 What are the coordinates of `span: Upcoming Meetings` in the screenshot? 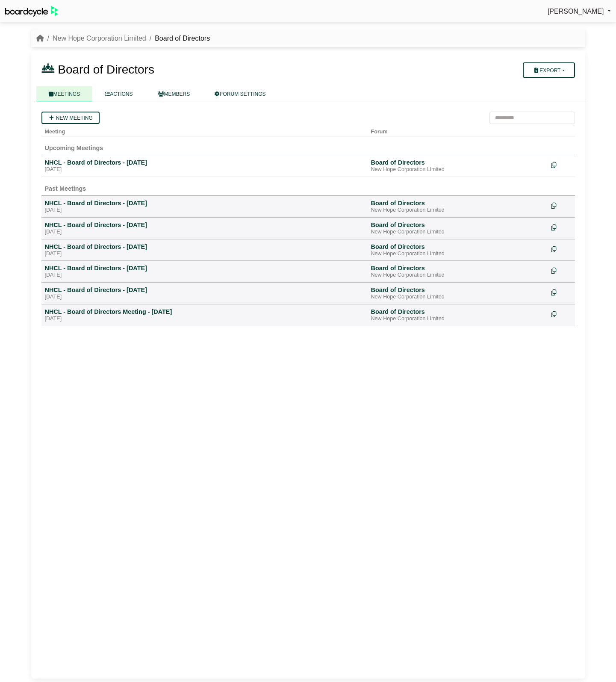 It's located at (74, 148).